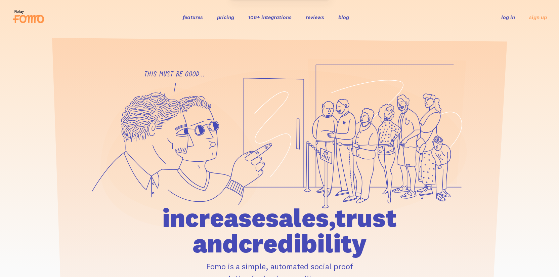  I want to click on a: reviews, so click(315, 17).